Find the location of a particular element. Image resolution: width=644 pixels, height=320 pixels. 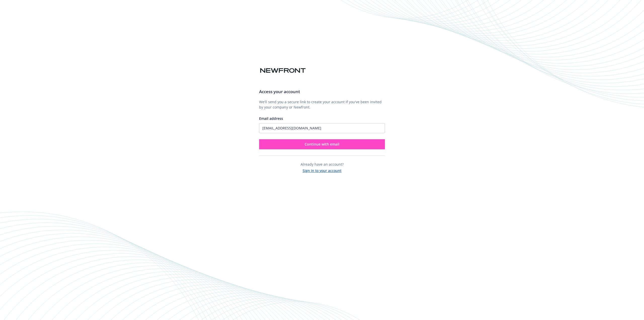

p: We'll send you a secure link to create your account if you've been invited by your company or New... is located at coordinates (322, 105).